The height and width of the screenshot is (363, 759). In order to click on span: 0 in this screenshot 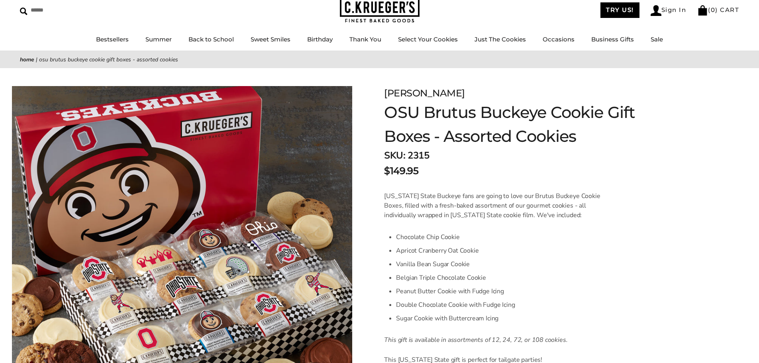, I will do `click(713, 10)`.